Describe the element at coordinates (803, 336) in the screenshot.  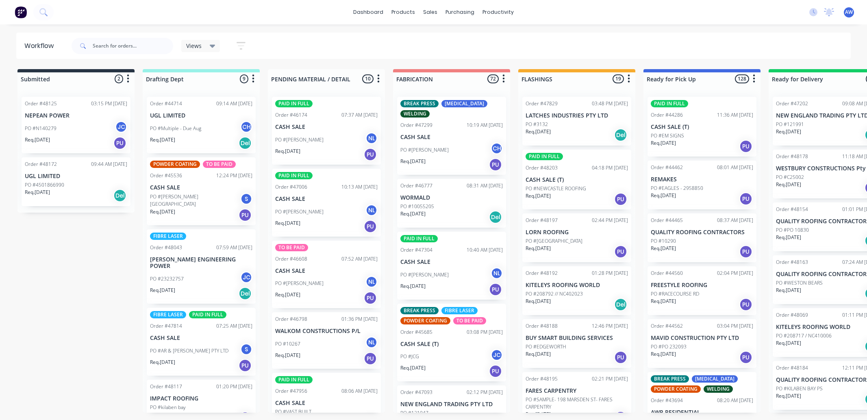
I see `p: PO #208717 / NC410006` at that location.